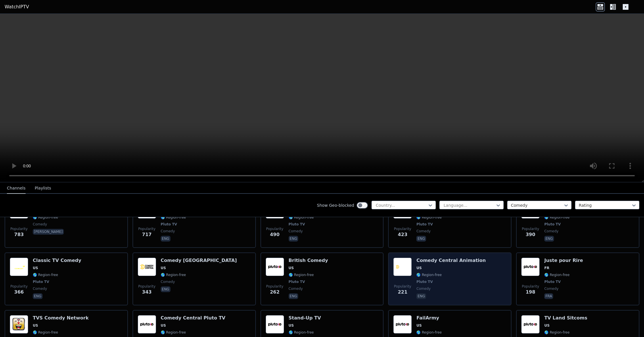  What do you see at coordinates (193, 318) in the screenshot?
I see `h6: Comedy Central Pluto TV` at bounding box center [193, 318].